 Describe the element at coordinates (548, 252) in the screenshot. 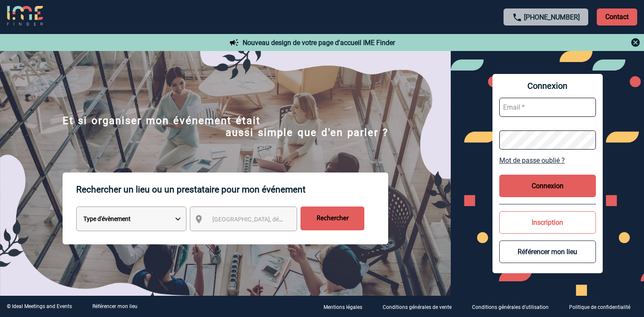

I see `button: Référencer mon lieu` at that location.